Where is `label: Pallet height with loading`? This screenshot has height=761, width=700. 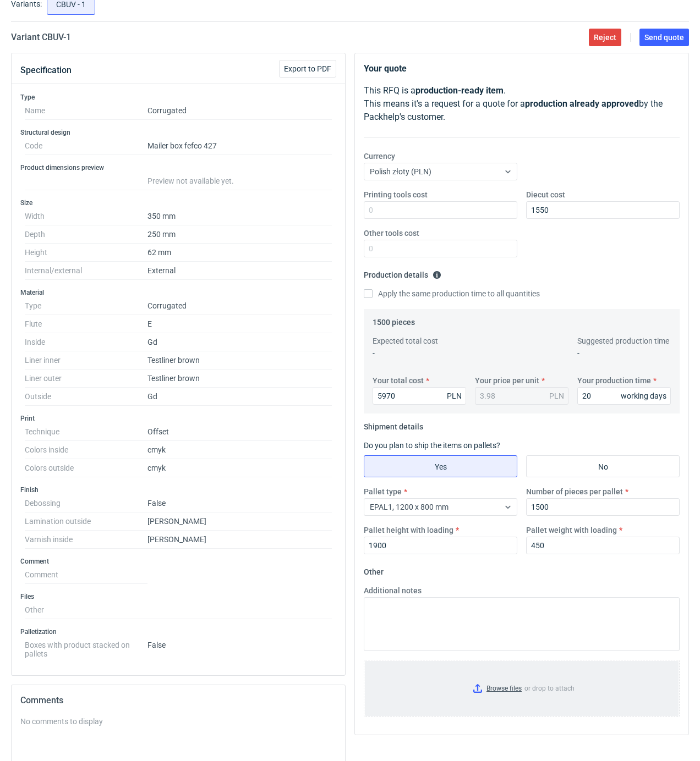 label: Pallet height with loading is located at coordinates (408, 530).